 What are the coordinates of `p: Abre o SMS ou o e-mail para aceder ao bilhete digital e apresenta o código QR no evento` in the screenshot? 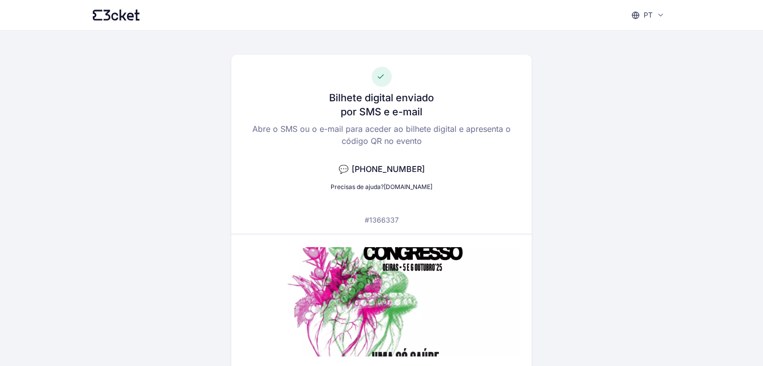 It's located at (381, 135).